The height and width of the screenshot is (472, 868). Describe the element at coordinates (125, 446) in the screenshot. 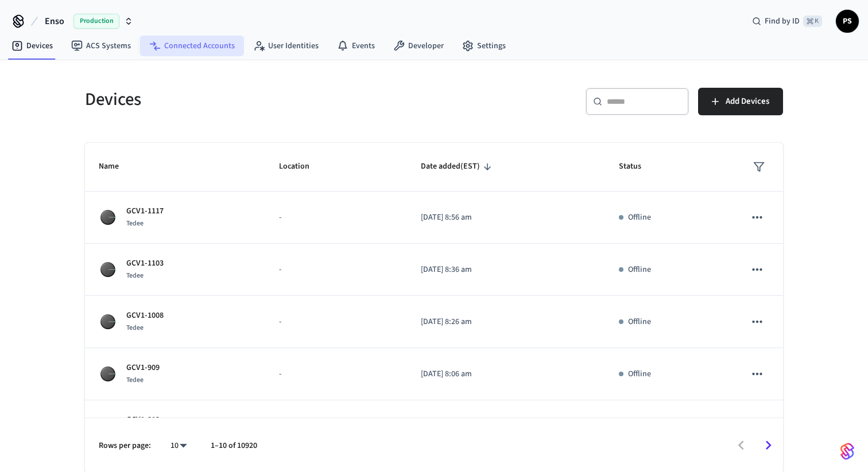

I see `p: Rows per page:` at that location.